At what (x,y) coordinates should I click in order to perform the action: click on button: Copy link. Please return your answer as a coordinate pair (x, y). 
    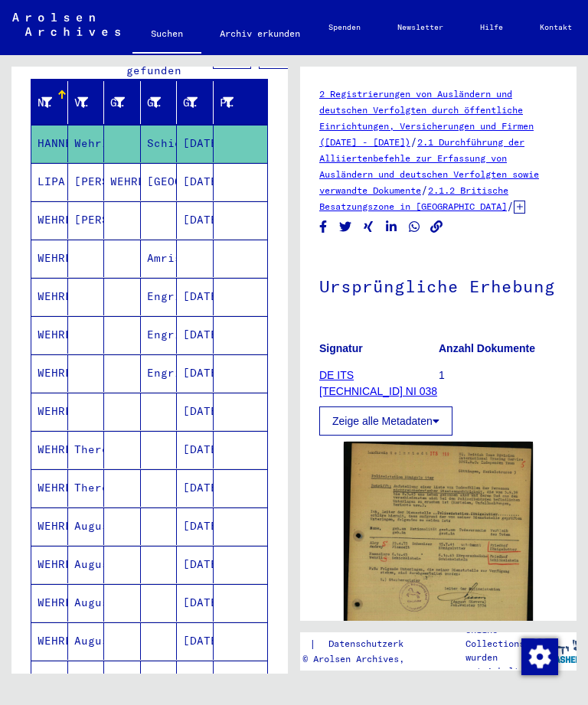
    Looking at the image, I should click on (436, 226).